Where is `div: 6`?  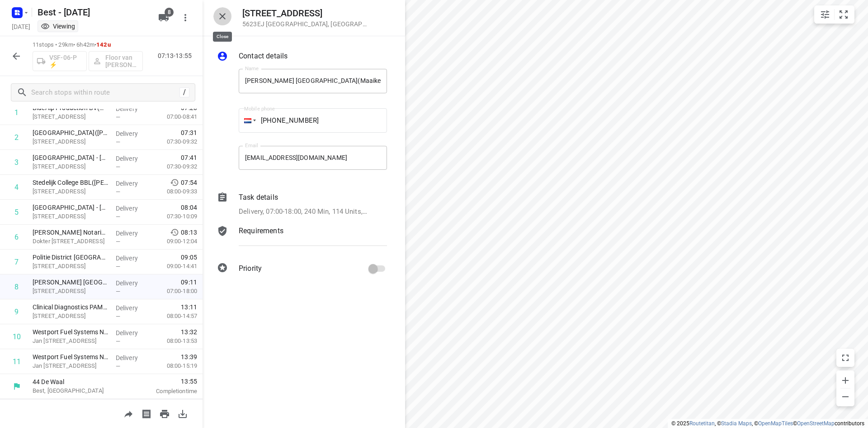 div: 6 is located at coordinates (16, 237).